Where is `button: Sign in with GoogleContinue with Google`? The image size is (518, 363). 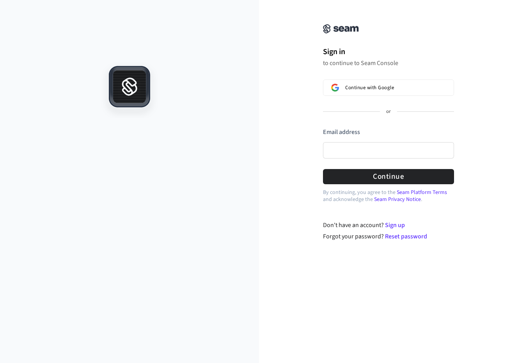 button: Sign in with GoogleContinue with Google is located at coordinates (388, 88).